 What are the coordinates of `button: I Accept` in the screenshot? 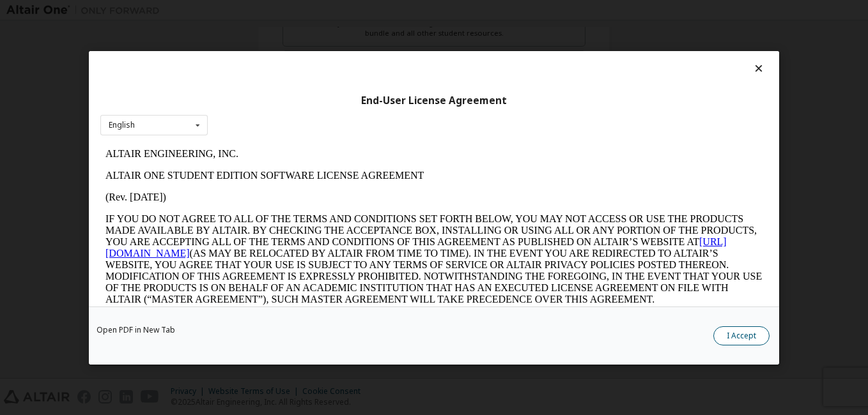 It's located at (741, 336).